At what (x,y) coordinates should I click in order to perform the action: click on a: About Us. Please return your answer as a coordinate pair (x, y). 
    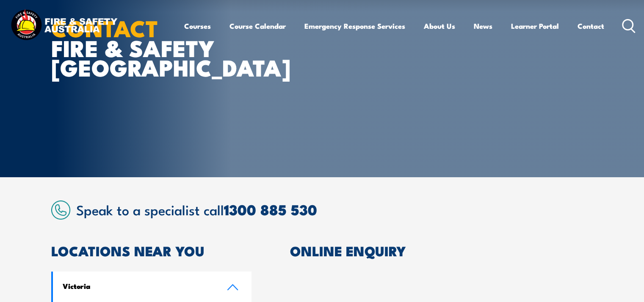
    Looking at the image, I should click on (440, 26).